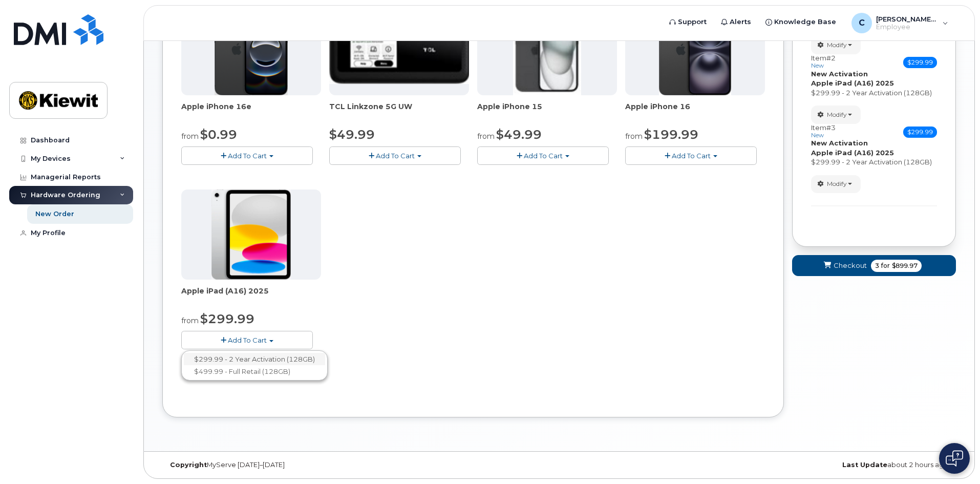 Image resolution: width=980 pixels, height=484 pixels. I want to click on strong: Copyright, so click(188, 464).